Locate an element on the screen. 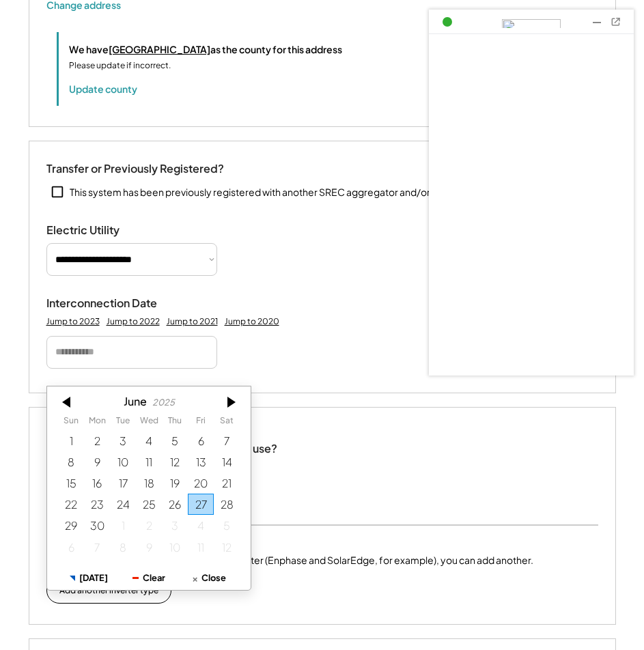 Image resolution: width=644 pixels, height=650 pixels. div: 2025 is located at coordinates (163, 402).